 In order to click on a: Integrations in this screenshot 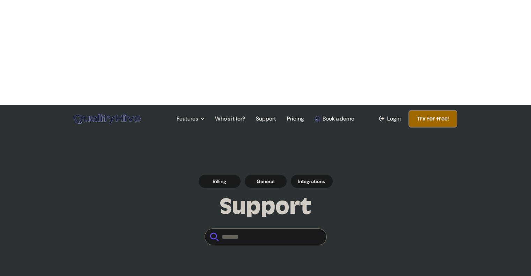, I will do `click(312, 181)`.